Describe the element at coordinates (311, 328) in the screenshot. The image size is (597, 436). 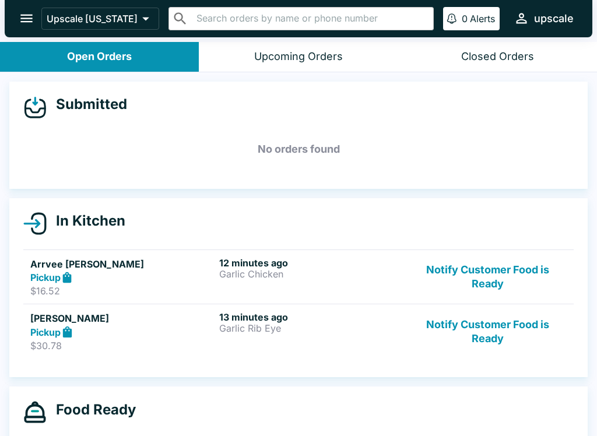
I see `p: Garlic Rib Eye` at that location.